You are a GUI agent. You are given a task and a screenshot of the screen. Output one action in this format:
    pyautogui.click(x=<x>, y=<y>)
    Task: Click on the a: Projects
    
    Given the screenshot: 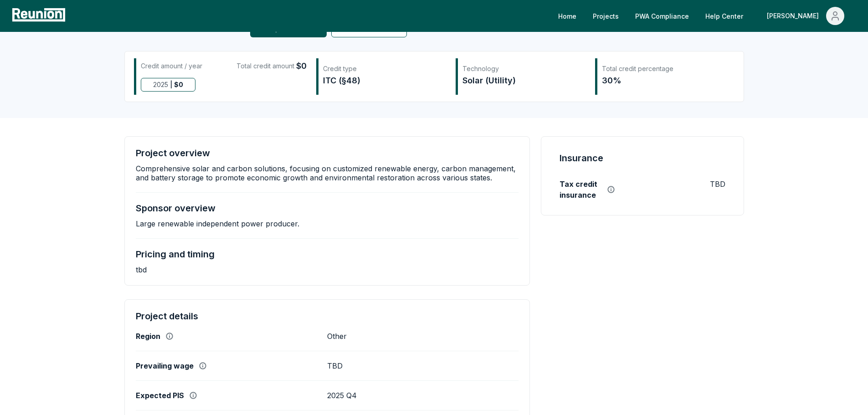 What is the action you would take?
    pyautogui.click(x=606, y=16)
    